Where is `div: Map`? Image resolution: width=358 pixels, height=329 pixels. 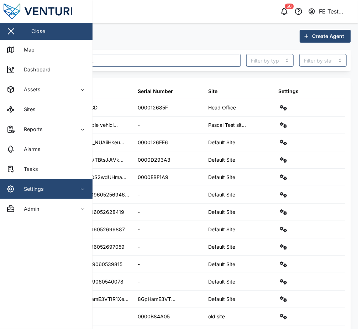 div: Map is located at coordinates (26, 50).